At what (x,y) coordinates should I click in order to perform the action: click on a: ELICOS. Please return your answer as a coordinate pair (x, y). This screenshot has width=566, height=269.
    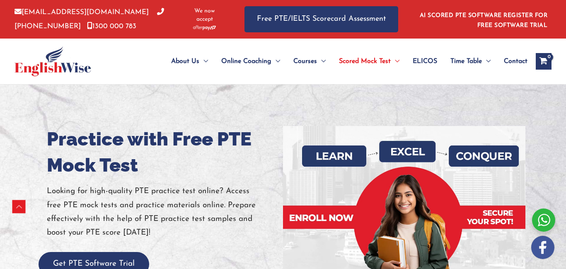
    Looking at the image, I should click on (425, 61).